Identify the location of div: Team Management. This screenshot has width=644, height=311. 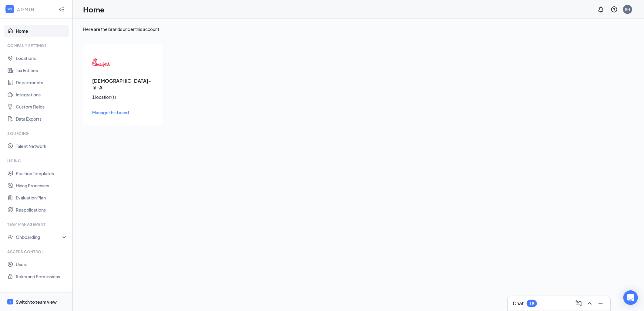
(37, 224).